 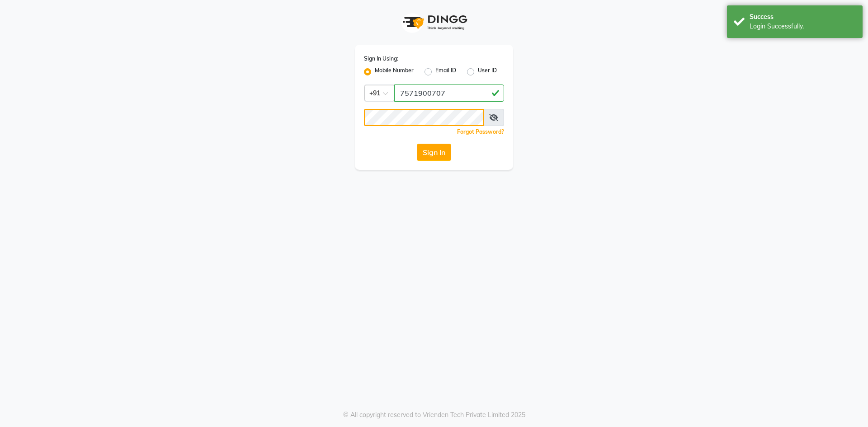 What do you see at coordinates (434, 22) in the screenshot?
I see `img: logo1.svg` at bounding box center [434, 22].